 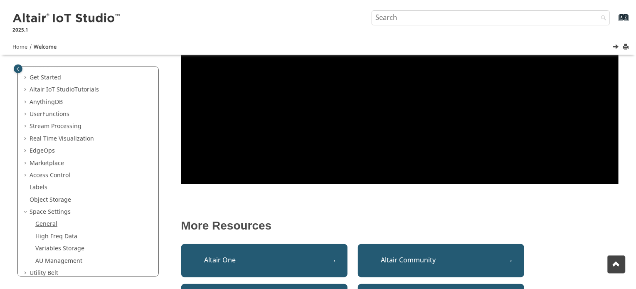 What do you see at coordinates (50, 175) in the screenshot?
I see `a: Access Control` at bounding box center [50, 175].